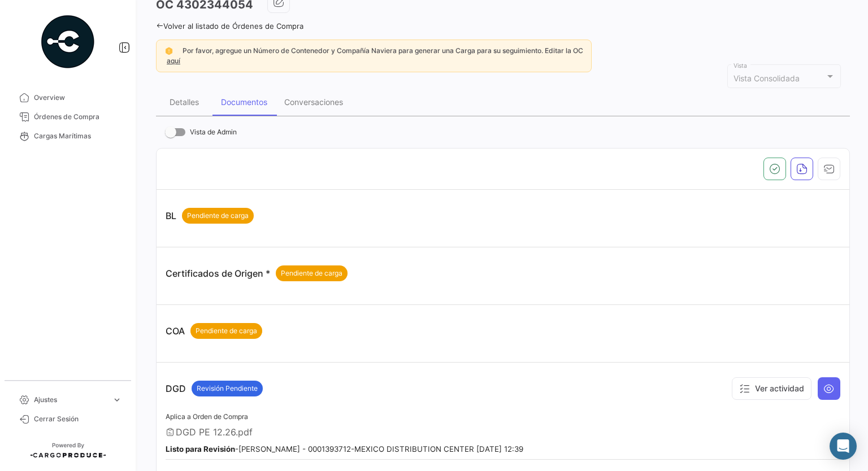  Describe the element at coordinates (213, 331) in the screenshot. I see `p: COA` at that location.